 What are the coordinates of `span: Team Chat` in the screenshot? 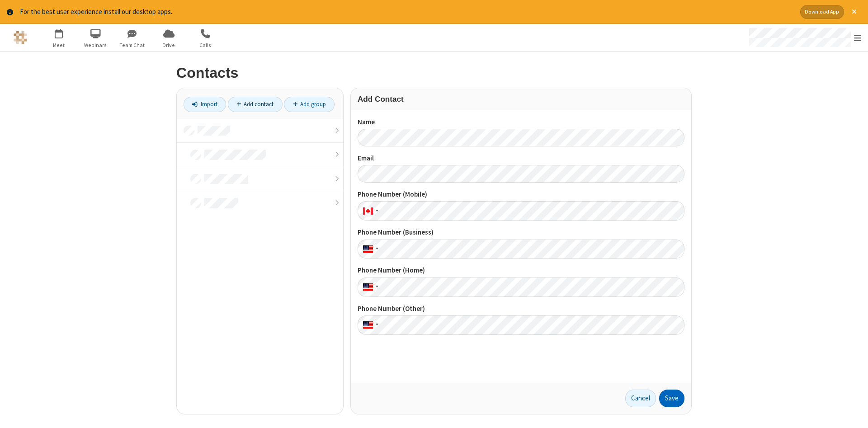 It's located at (132, 45).